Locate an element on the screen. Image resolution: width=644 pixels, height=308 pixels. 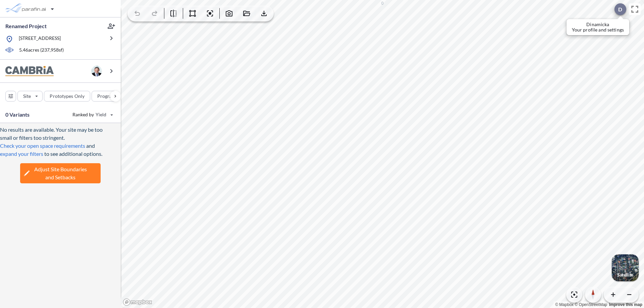
button: Adjust Site Boundariesand Setbacks is located at coordinates (60, 173).